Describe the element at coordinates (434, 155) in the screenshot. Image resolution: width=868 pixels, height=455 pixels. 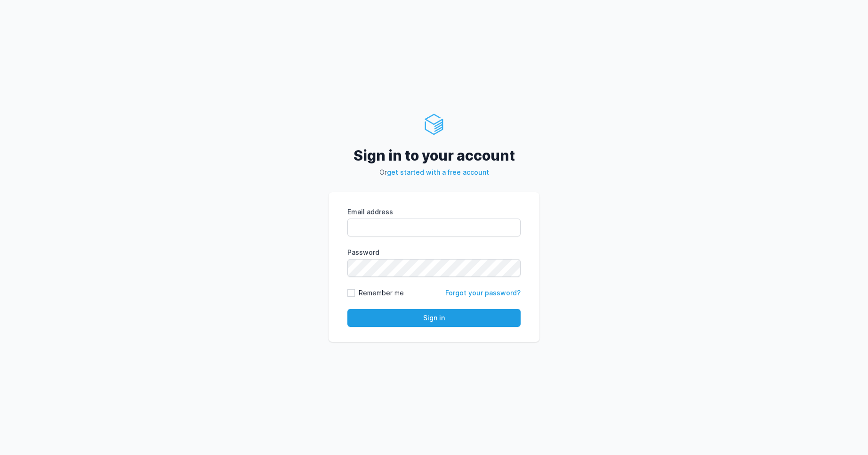
I see `h2: Sign in to your account` at that location.